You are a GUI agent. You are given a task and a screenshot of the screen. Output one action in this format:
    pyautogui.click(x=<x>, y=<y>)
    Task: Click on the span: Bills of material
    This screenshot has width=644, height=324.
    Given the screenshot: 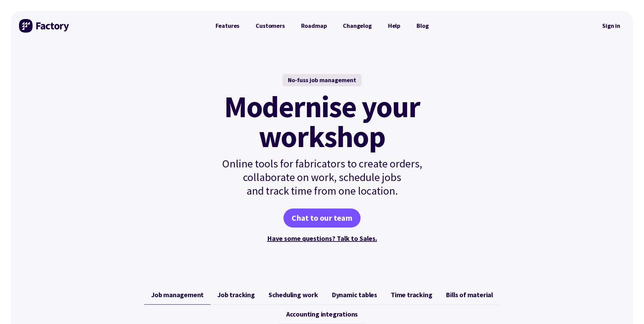 What is the action you would take?
    pyautogui.click(x=469, y=295)
    